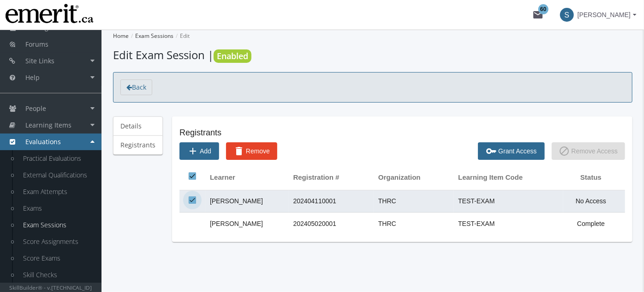 The image size is (644, 292). What do you see at coordinates (223, 177) in the screenshot?
I see `span: Learner` at bounding box center [223, 177].